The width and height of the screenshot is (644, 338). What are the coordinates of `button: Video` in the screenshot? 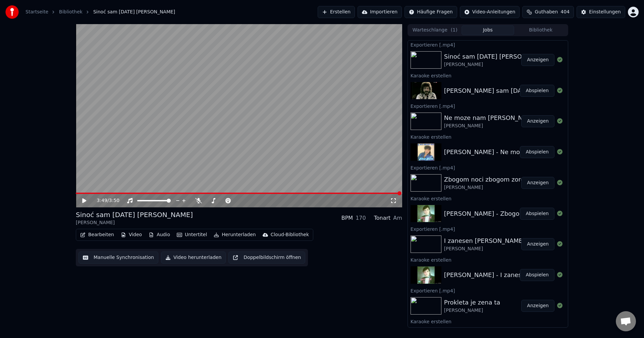 It's located at (131, 235).